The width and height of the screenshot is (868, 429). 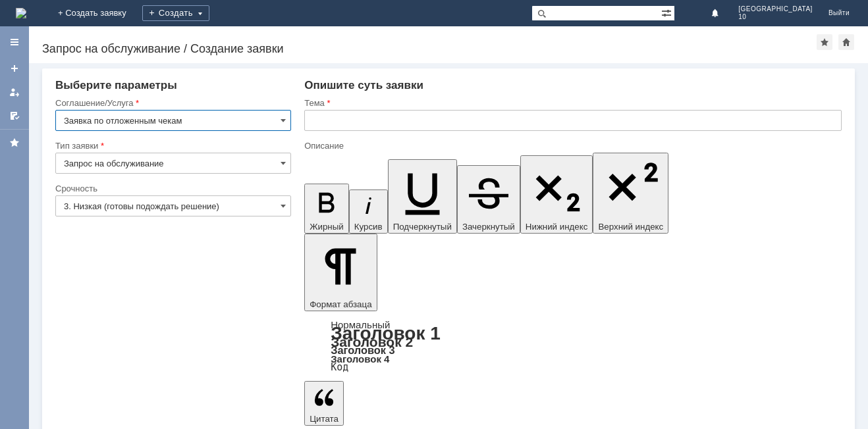 I want to click on a: Заголовок 4, so click(x=360, y=359).